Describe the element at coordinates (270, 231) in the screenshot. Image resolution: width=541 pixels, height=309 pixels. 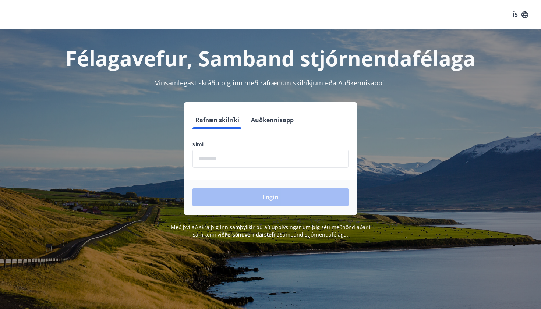
I see `span: Með því að skrá þig inn samþykkir þú að upplýsingar um þig séu meðhöndlaðar í samræmi við Samband...` at that location.